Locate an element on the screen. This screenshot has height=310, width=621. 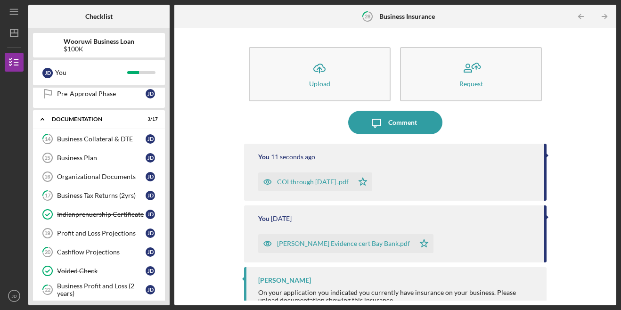
div: 3 / 17 is located at coordinates (149, 119).